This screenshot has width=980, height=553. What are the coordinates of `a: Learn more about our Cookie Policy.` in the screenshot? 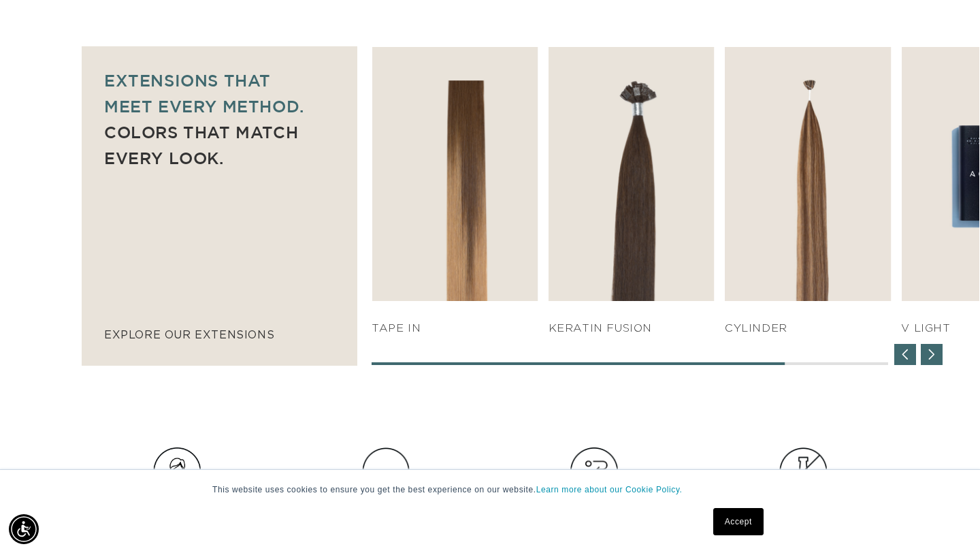 It's located at (609, 489).